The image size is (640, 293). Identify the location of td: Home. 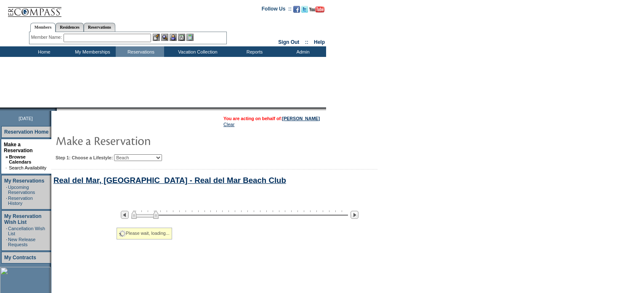
(43, 51).